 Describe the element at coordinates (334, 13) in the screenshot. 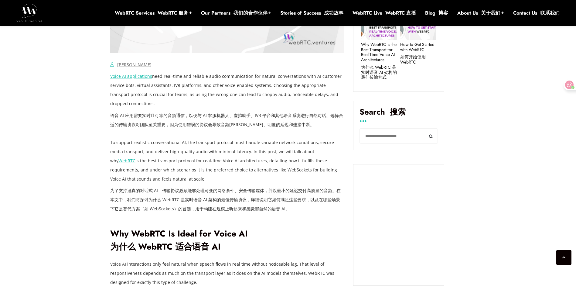

I see `font: 成功故事` at that location.